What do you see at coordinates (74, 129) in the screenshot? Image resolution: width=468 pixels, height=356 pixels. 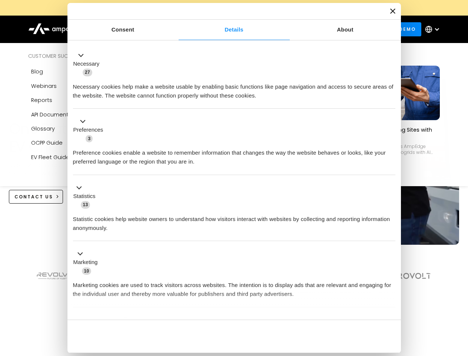 I see `a: Glossary` at bounding box center [74, 129].